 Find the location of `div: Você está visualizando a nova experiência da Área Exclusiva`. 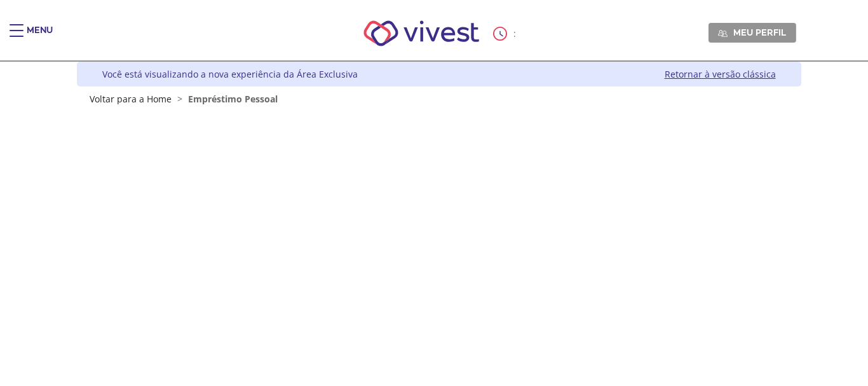

div: Você está visualizando a nova experiência da Área Exclusiva is located at coordinates (230, 74).